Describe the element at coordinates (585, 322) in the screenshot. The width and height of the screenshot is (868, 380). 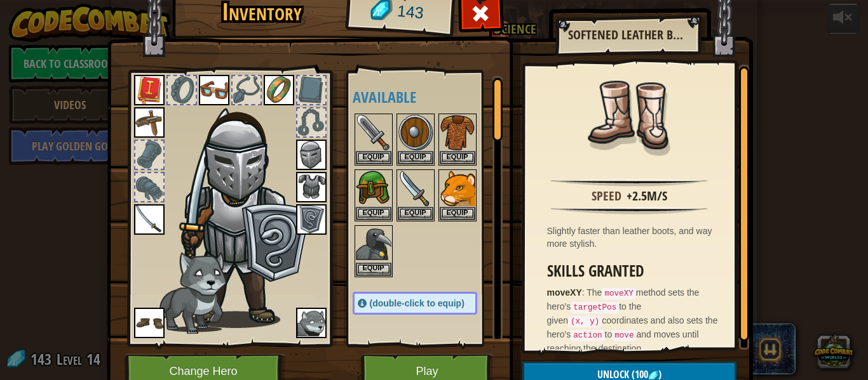
I see `code: (x, y)` at that location.